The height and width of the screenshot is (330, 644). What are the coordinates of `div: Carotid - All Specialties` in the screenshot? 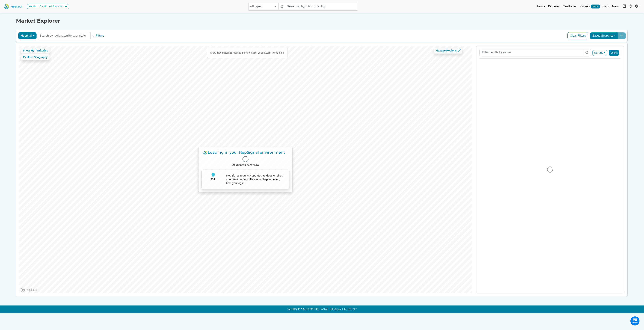 It's located at (51, 7).